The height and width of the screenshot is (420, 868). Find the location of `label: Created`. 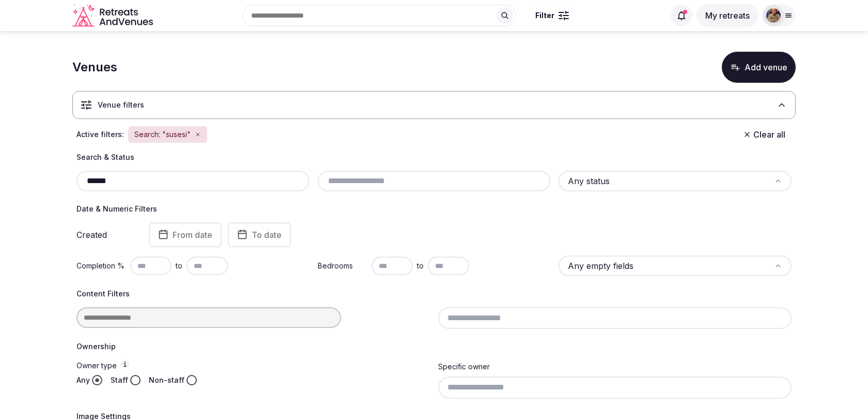

label: Created is located at coordinates (105, 235).